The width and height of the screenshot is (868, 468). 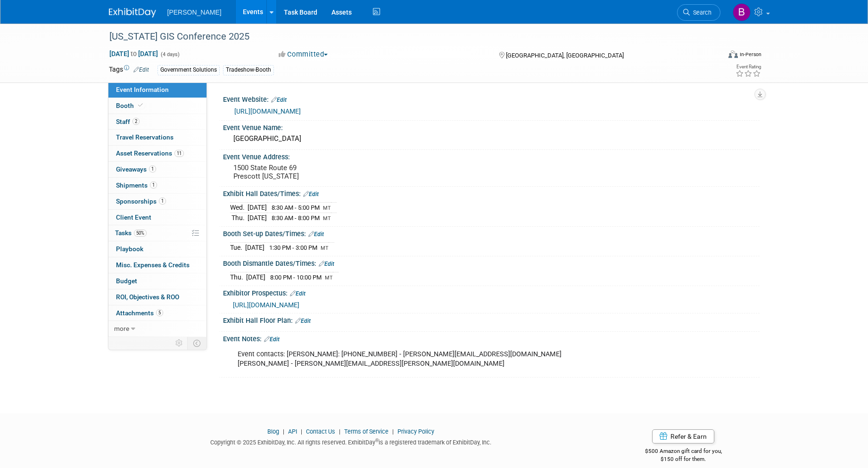 What do you see at coordinates (140, 233) in the screenshot?
I see `span: 50%` at bounding box center [140, 233].